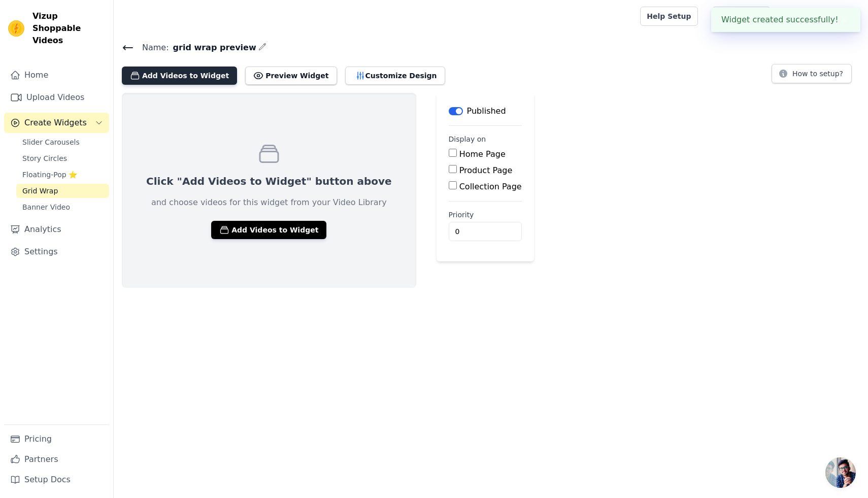  What do you see at coordinates (812, 74) in the screenshot?
I see `button: How to setup?` at bounding box center [812, 74].